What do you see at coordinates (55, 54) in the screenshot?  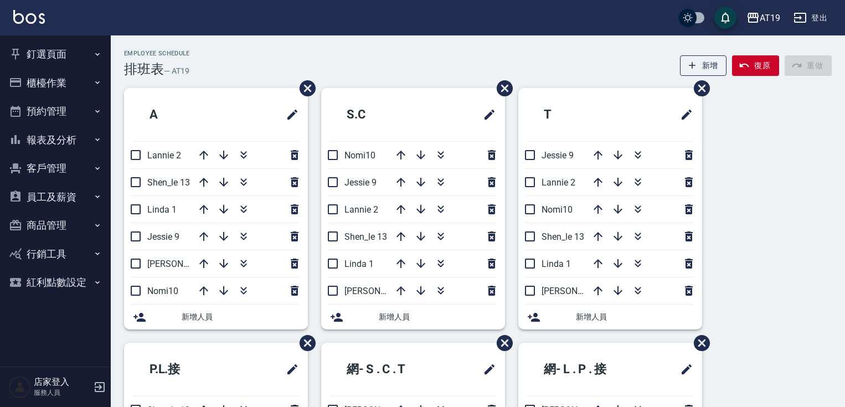 I see `button: 釘選頁面` at bounding box center [55, 54].